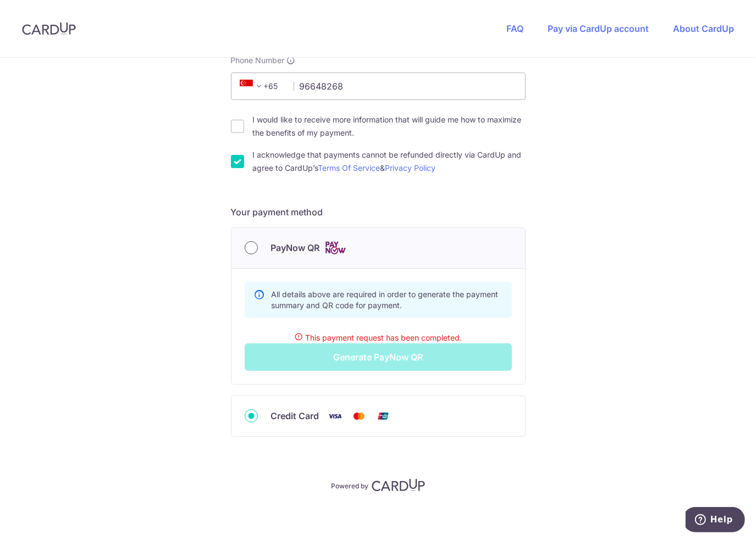 The height and width of the screenshot is (540, 756). I want to click on a: Privacy Policy, so click(411, 168).